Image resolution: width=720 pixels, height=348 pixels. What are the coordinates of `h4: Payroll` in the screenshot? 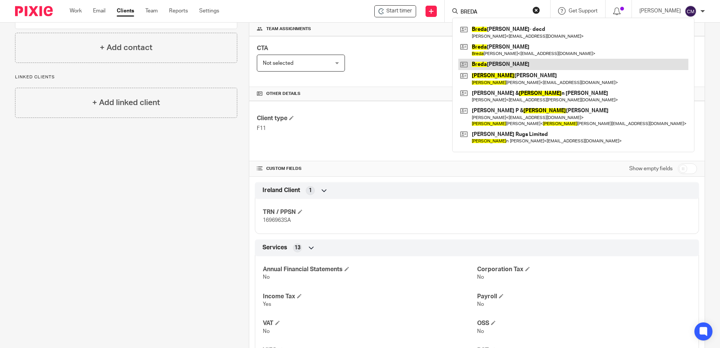 It's located at (584, 296).